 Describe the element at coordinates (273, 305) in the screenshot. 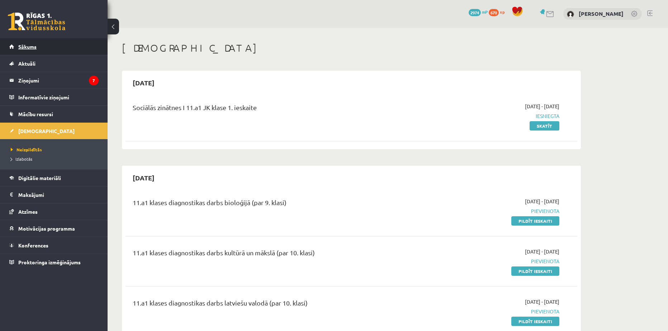

I see `div: 11.a1 klases diagnostikas darbs latviešu valodā (par 10. klasi)` at that location.